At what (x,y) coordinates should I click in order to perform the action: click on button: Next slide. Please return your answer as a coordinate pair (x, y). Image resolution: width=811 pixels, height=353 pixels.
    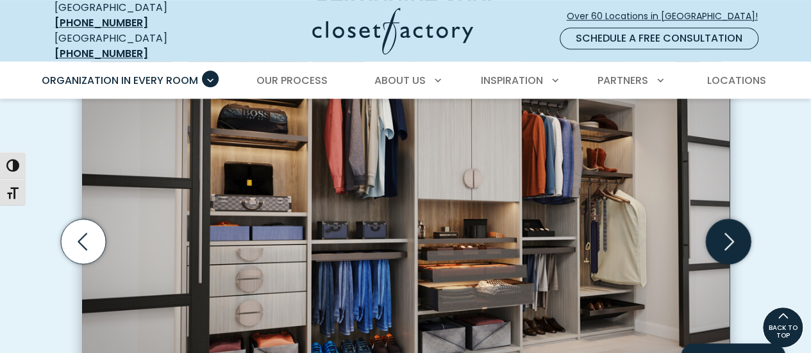
    Looking at the image, I should click on (728, 242).